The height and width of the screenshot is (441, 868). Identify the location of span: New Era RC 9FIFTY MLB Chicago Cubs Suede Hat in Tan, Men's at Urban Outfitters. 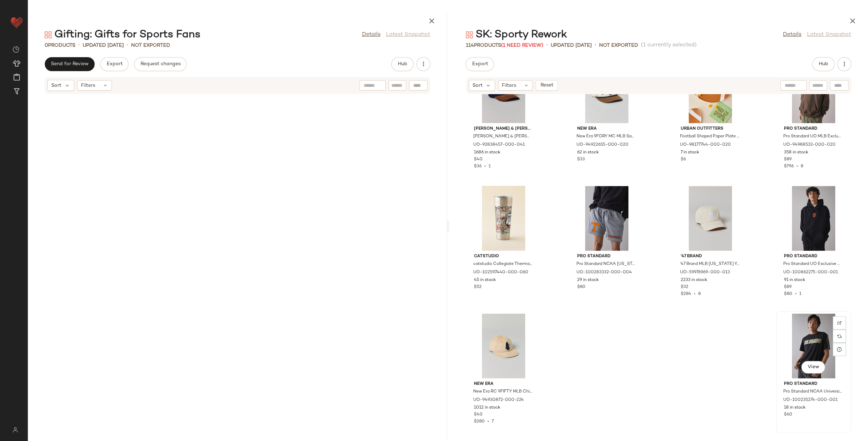
(502, 392).